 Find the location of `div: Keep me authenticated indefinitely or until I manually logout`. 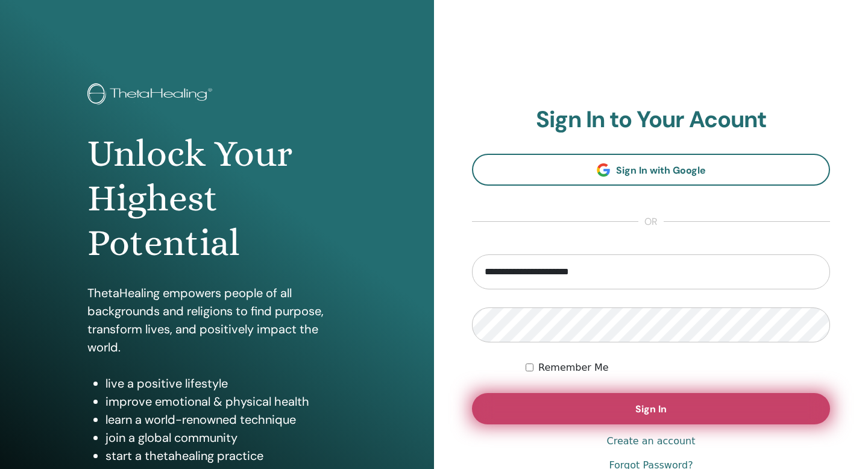

div: Keep me authenticated indefinitely or until I manually logout is located at coordinates (677, 368).